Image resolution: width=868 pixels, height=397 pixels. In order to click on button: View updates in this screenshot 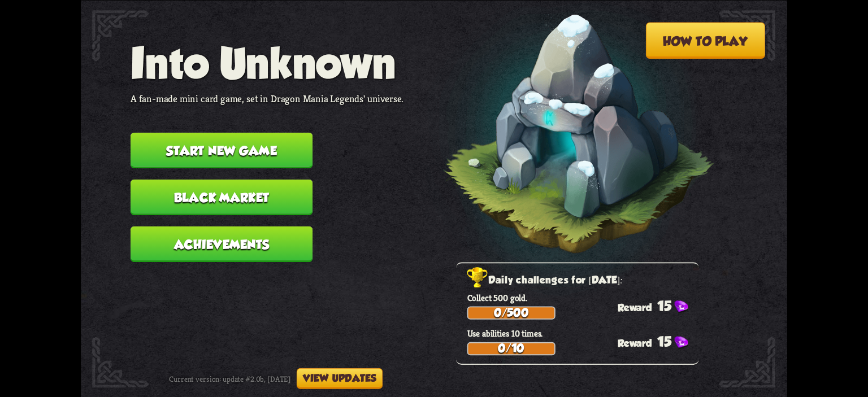, I will do `click(340, 378)`.